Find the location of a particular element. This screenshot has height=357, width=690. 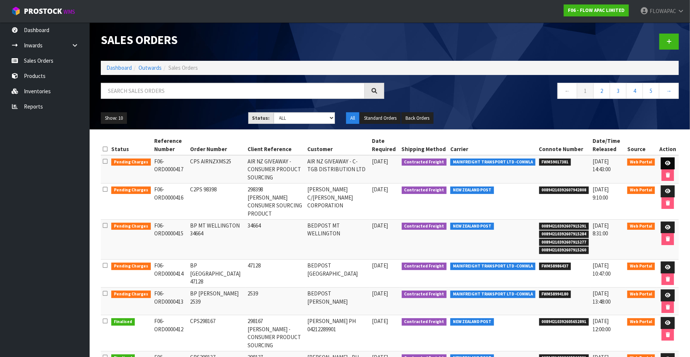

td: C2PS 98398 is located at coordinates (217, 202).